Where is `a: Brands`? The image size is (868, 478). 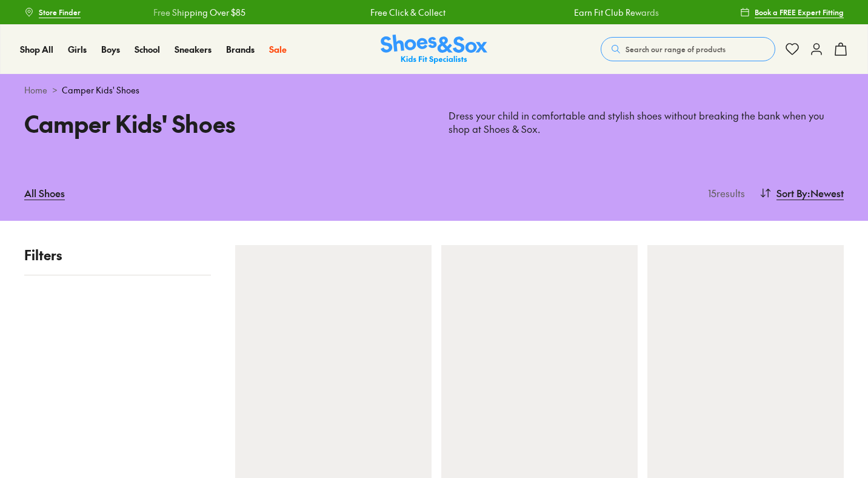 a: Brands is located at coordinates (240, 49).